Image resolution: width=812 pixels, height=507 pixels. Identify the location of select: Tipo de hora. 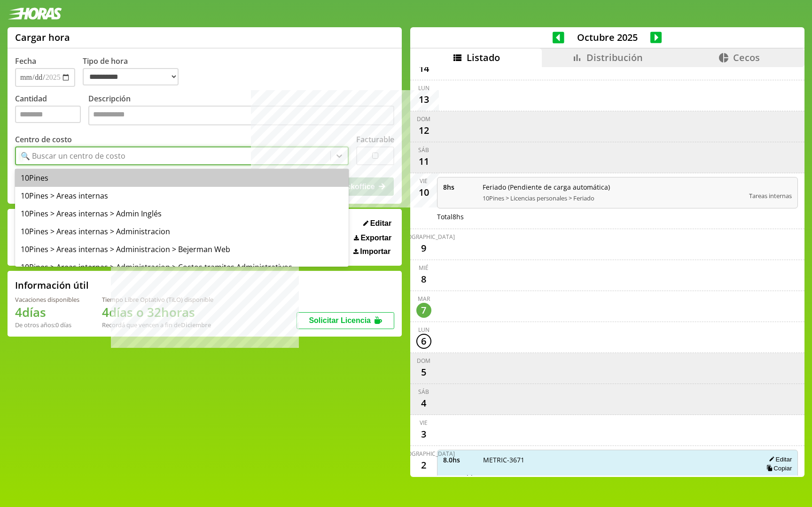
(131, 76).